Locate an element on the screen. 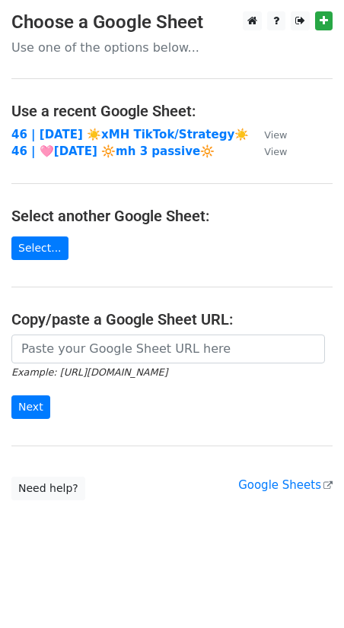  a: Need help? is located at coordinates (48, 488).